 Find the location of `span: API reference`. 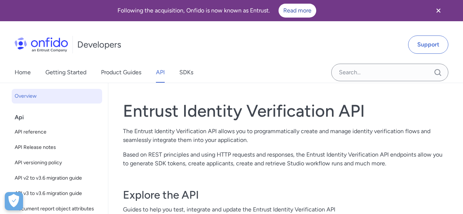

span: API reference is located at coordinates (57, 132).